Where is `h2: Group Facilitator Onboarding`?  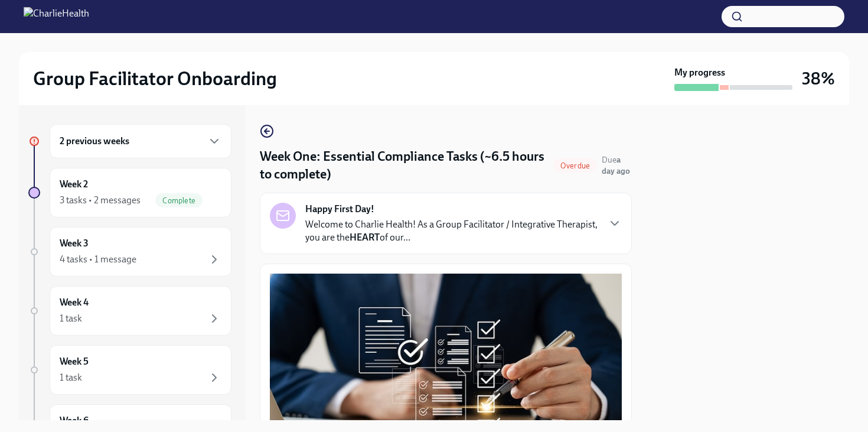
h2: Group Facilitator Onboarding is located at coordinates (155, 78).